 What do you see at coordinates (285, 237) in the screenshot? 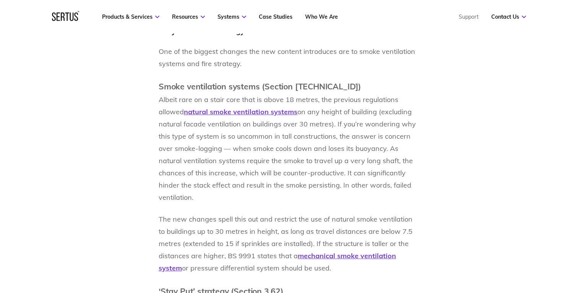
I see `span: The new changes spell this out and restrict the use of natural smoke ventilation to buildings up ...` at bounding box center [285, 237].